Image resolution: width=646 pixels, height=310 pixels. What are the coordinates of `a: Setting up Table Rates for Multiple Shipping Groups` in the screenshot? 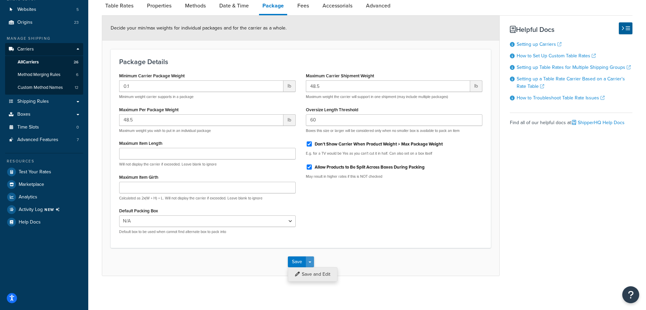 It's located at (574, 67).